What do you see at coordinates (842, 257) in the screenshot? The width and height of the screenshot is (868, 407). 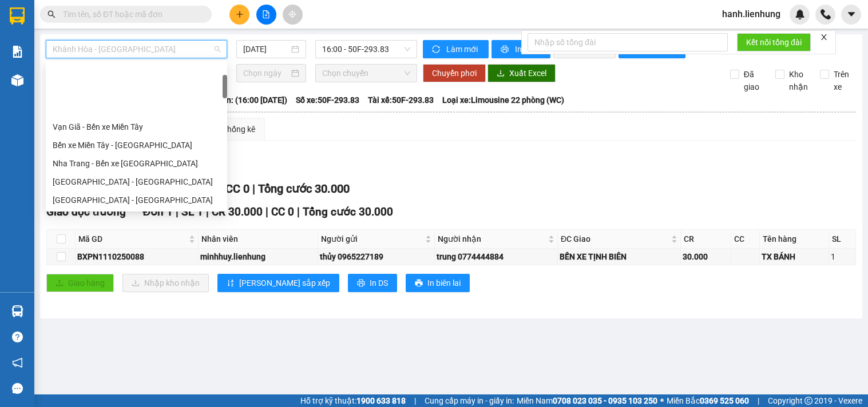 I see `div: 1` at bounding box center [842, 257].